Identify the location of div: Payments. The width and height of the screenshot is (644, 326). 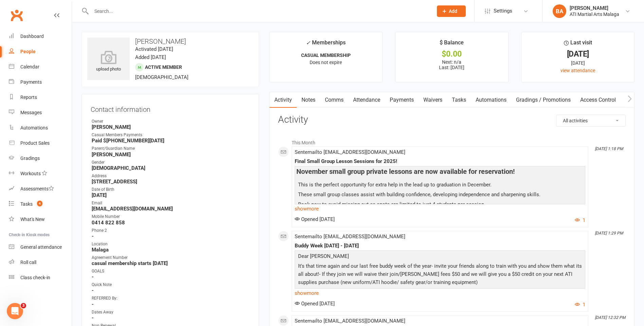
(31, 82).